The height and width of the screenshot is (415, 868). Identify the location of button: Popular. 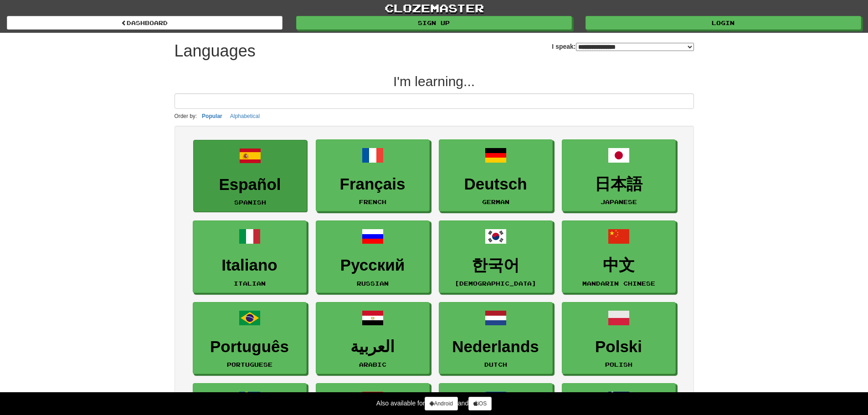
(212, 116).